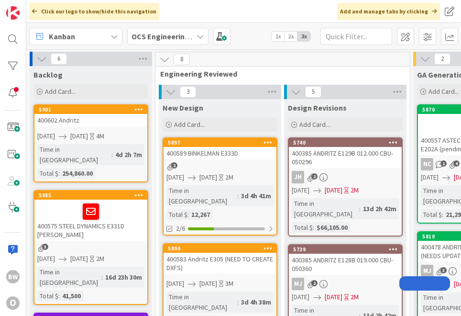 This screenshot has height=316, width=461. Describe the element at coordinates (427, 164) in the screenshot. I see `div: NC` at that location.